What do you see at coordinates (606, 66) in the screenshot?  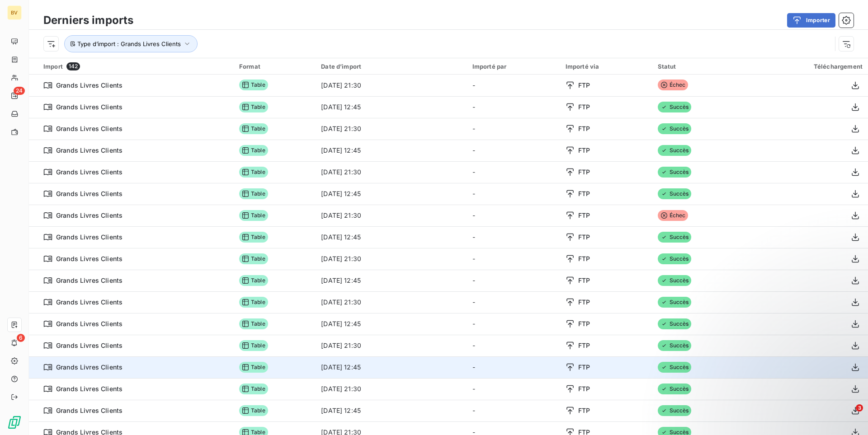 I see `div: Importé via` at bounding box center [606, 66].